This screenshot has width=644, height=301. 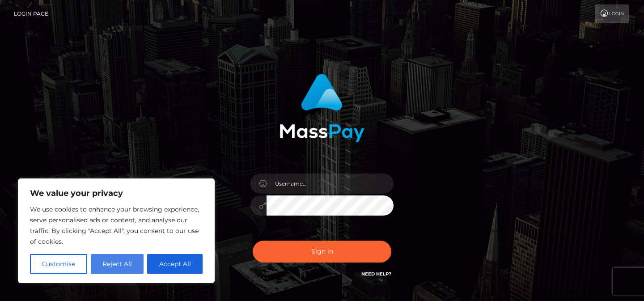 I want to click on button: Customise, so click(x=59, y=264).